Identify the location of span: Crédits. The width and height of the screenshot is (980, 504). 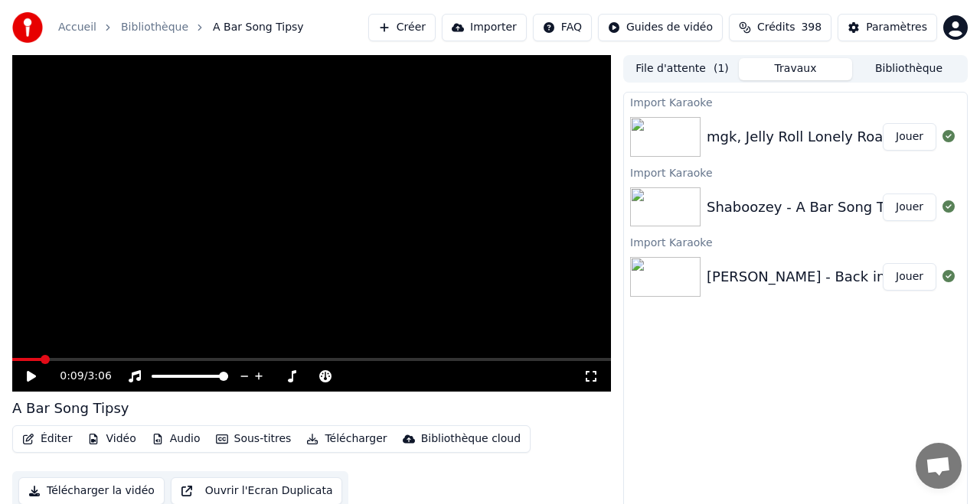
(776, 28).